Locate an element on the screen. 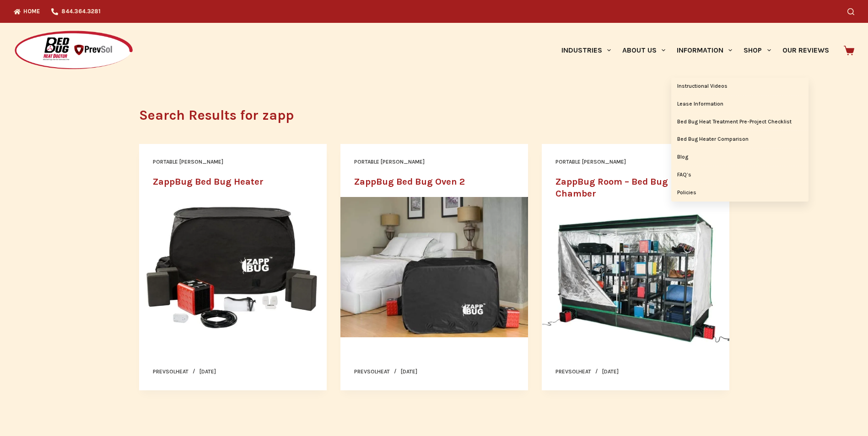  a: Prevsol/Bed Bug Heat Doctor is located at coordinates (74, 50).